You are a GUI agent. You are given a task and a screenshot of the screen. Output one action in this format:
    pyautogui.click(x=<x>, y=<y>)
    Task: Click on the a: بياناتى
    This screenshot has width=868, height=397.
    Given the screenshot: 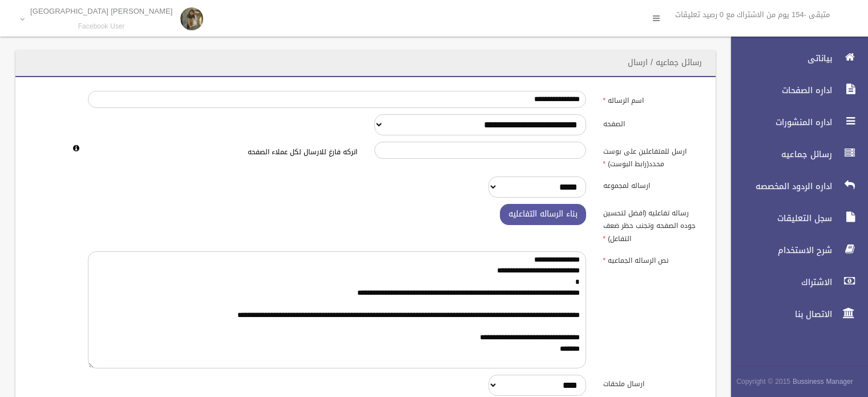 What is the action you would take?
    pyautogui.click(x=795, y=58)
    